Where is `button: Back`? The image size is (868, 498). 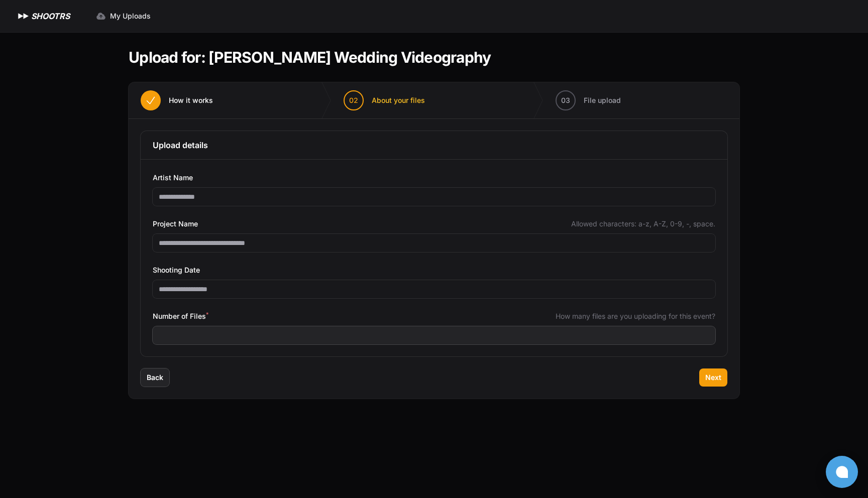
button: Back is located at coordinates (155, 377).